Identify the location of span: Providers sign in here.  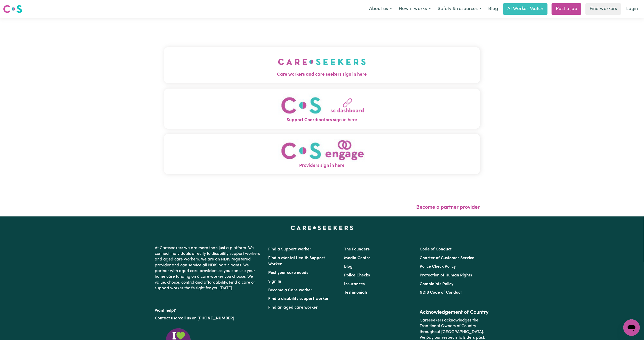
(322, 166).